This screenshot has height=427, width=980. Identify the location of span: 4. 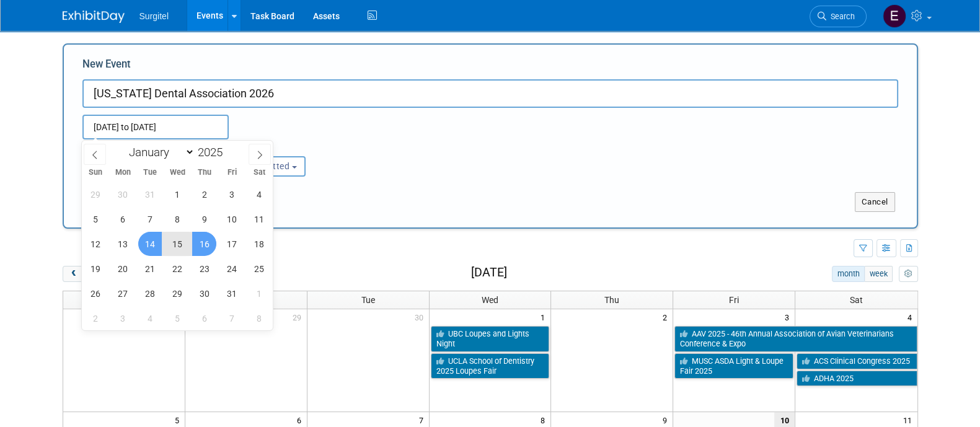
(912, 317).